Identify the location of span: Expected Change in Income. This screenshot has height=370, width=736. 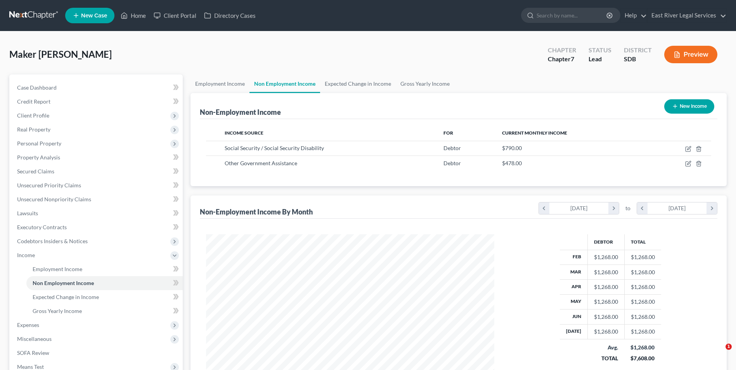
(66, 297).